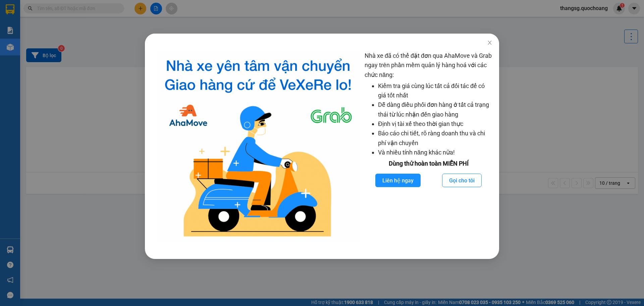 The image size is (644, 306). I want to click on div: Dùng thử hoàn toàn MIỄN PHÍ, so click(428, 163).